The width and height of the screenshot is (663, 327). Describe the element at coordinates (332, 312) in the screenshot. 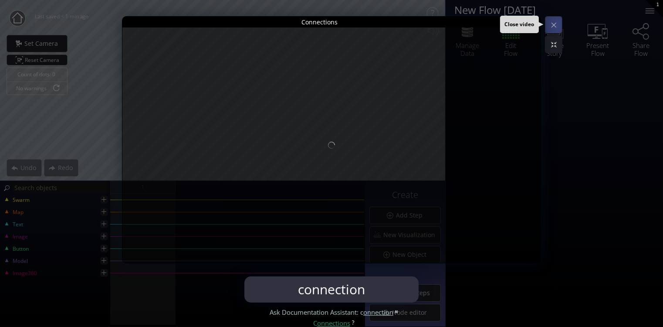

I see `div: Ask Documentation Assistant: c` at that location.